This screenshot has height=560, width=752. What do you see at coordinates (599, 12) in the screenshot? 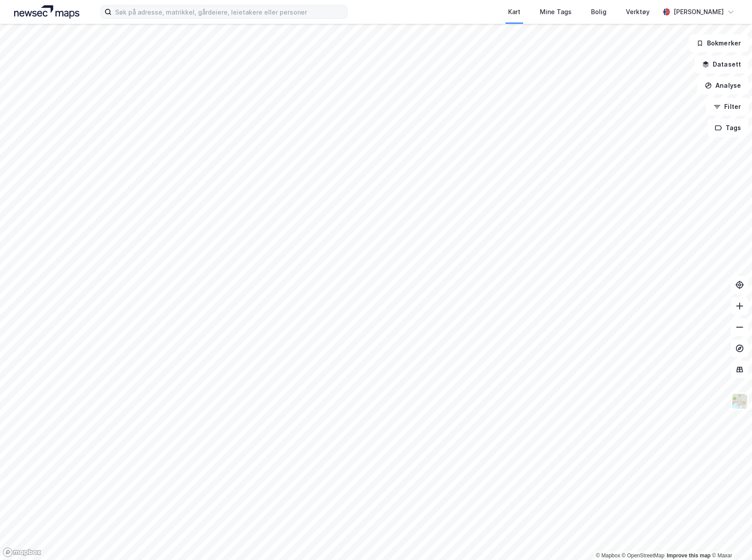
I see `div: Bolig` at bounding box center [599, 12].